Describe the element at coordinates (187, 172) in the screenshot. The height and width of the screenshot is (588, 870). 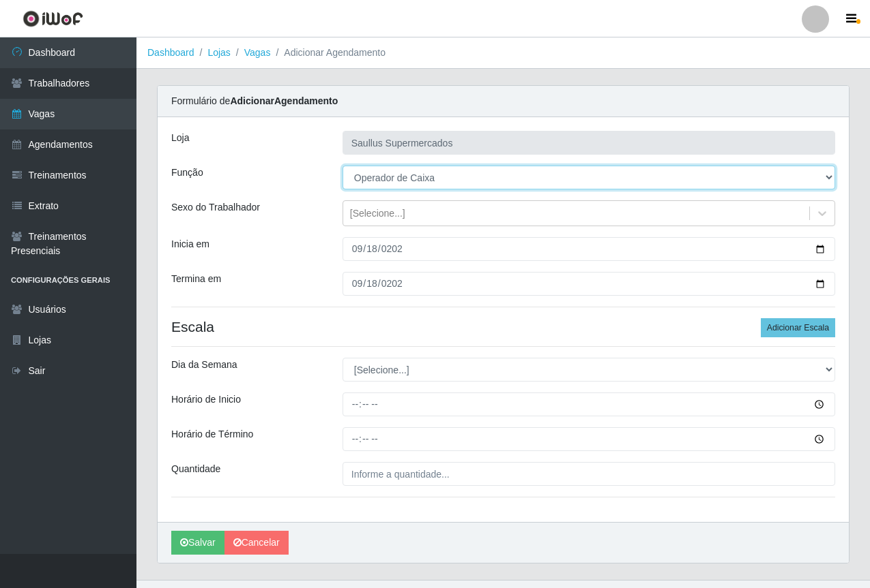
I see `label: Função` at that location.